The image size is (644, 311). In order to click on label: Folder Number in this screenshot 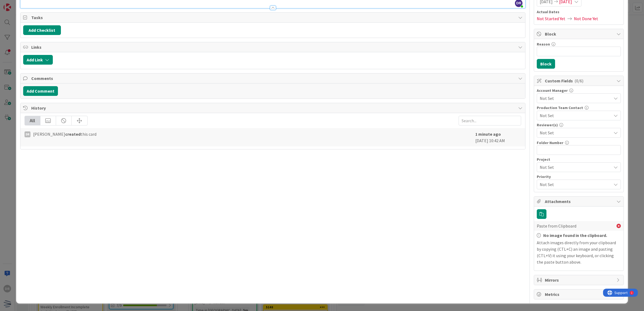, I will do `click(550, 142)`.